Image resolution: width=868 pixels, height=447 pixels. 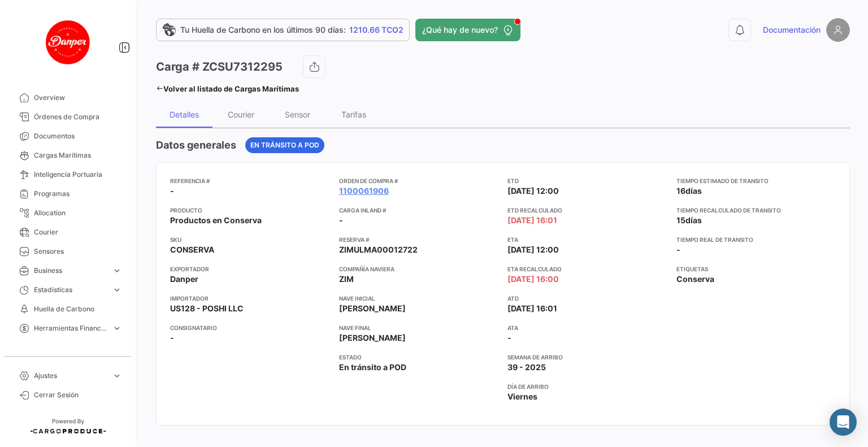 What do you see at coordinates (207, 309) in the screenshot?
I see `span: US128 - POSHI LLC` at bounding box center [207, 309].